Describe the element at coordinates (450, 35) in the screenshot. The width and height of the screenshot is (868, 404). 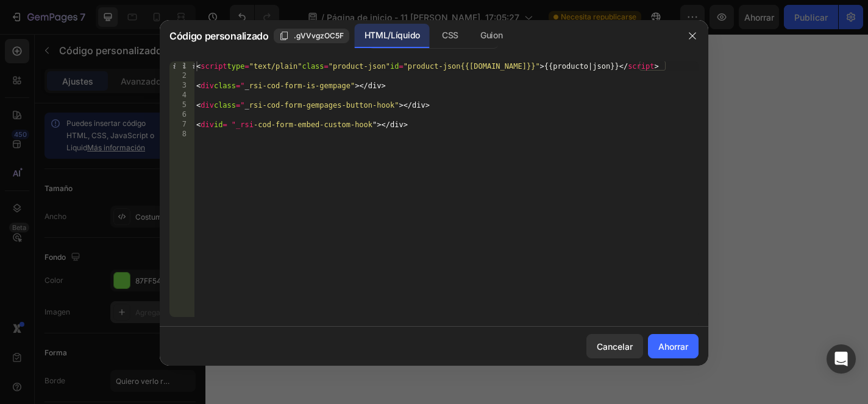
I see `font: CSS` at that location.